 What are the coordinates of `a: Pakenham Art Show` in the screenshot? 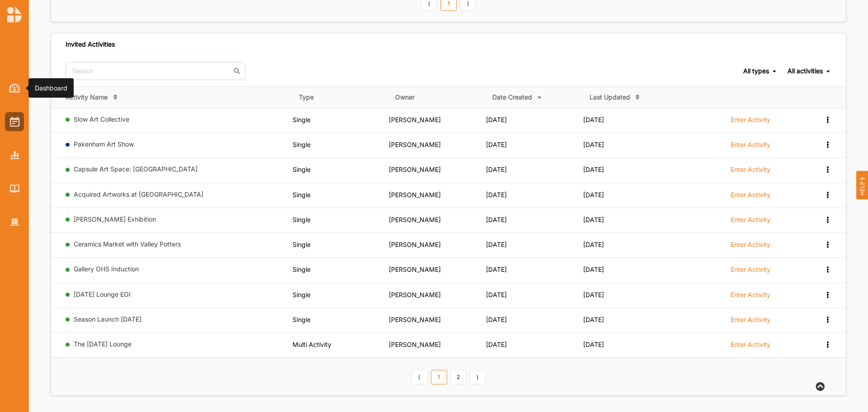 It's located at (104, 144).